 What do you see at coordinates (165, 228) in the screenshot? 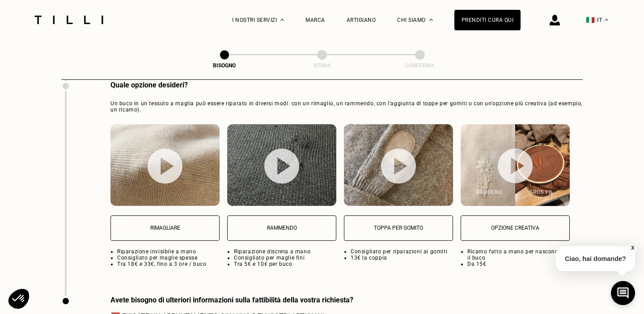
I see `p: Rimagliare` at bounding box center [165, 228].